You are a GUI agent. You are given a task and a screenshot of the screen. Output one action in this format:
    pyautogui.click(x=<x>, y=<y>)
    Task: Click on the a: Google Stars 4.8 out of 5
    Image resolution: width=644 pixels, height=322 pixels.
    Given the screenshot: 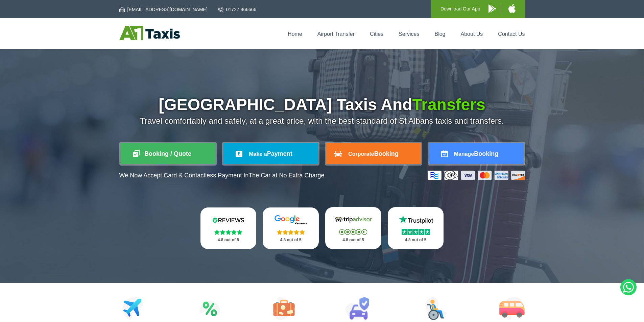 What is the action you would take?
    pyautogui.click(x=291, y=228)
    